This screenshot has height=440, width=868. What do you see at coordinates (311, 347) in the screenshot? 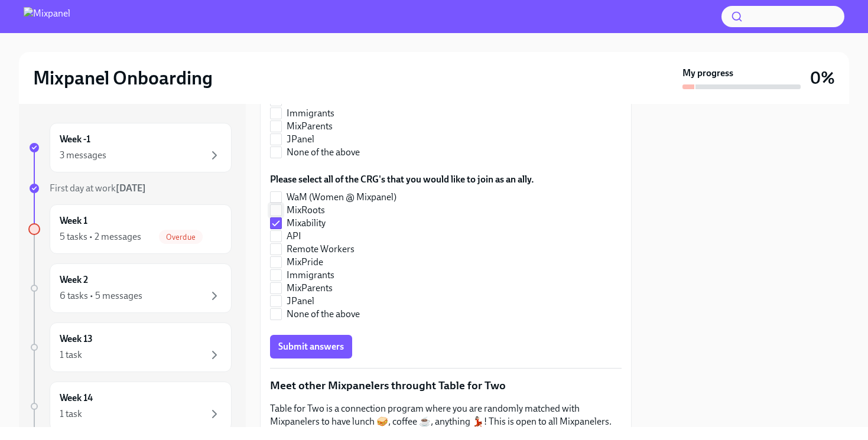
I see `button: Submit answers` at bounding box center [311, 347].